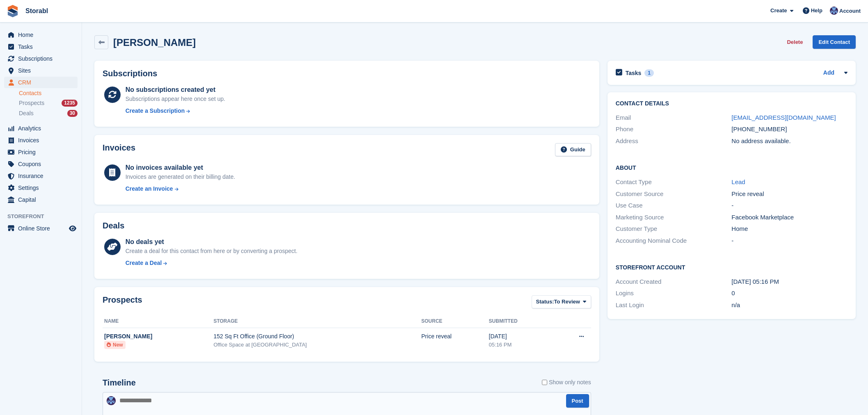 The height and width of the screenshot is (415, 868). Describe the element at coordinates (26, 113) in the screenshot. I see `span: Deals` at that location.